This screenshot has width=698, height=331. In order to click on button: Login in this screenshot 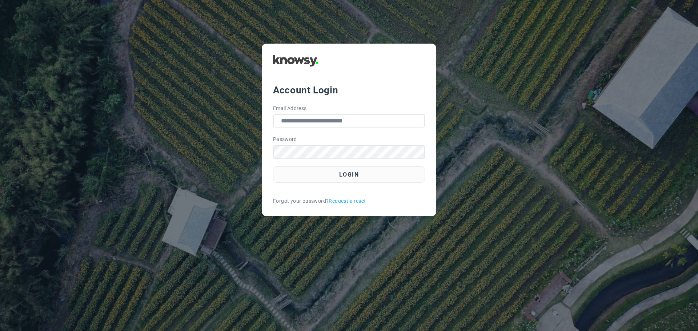, I will do `click(349, 175)`.